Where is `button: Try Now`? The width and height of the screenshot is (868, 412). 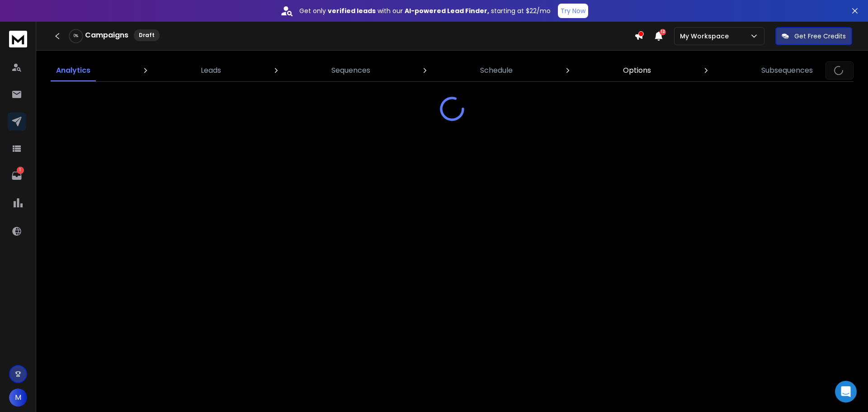 button: Try Now is located at coordinates (573, 11).